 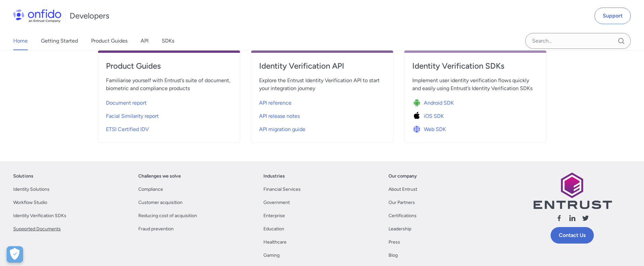 What do you see at coordinates (322, 84) in the screenshot?
I see `span: Explore the Entrust Identity Verification API to start your integration journey` at bounding box center [322, 84].